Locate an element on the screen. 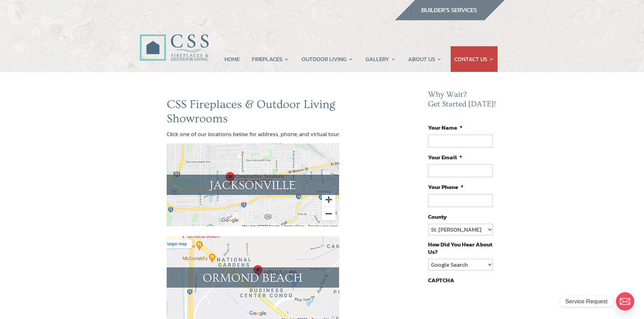  label: How Did You Hear About Us? is located at coordinates (460, 249).